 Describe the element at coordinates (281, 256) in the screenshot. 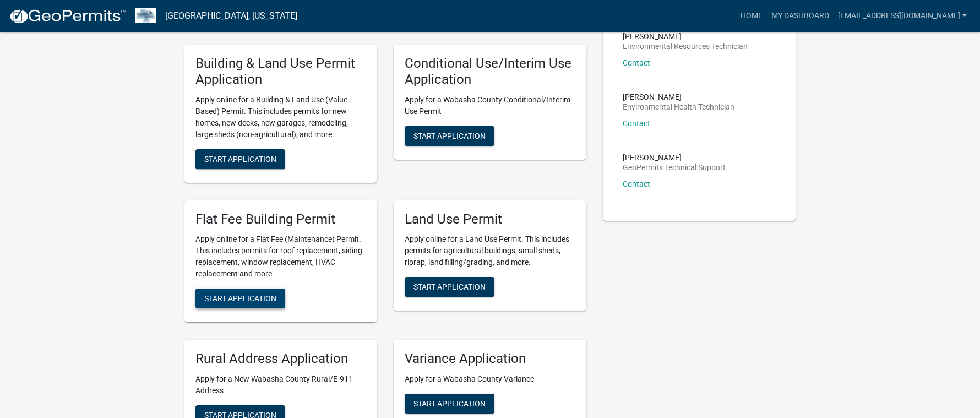

I see `p: Apply online for a Flat Fee (Maintenance) Permit. This includes permits for roof replacement, sid...` at that location.